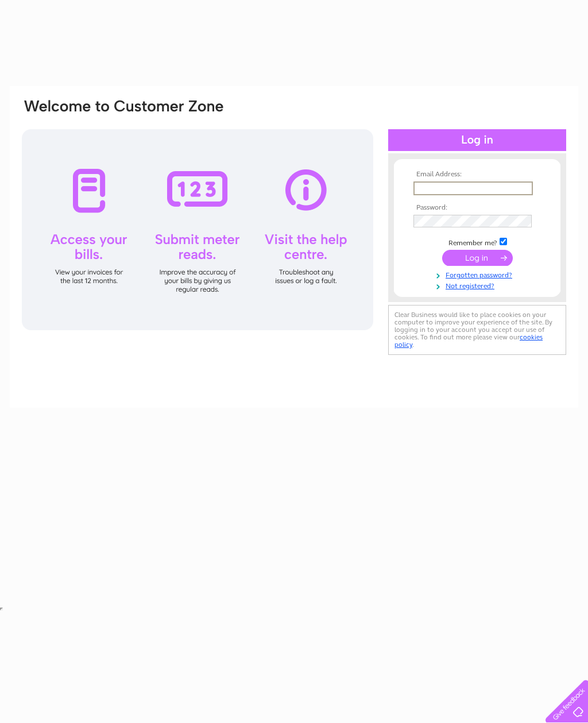 Image resolution: width=588 pixels, height=723 pixels. What do you see at coordinates (477, 330) in the screenshot?
I see `div: Clear Business would like to place cookies on your computer to improve your experience of the sit...` at bounding box center [477, 330].